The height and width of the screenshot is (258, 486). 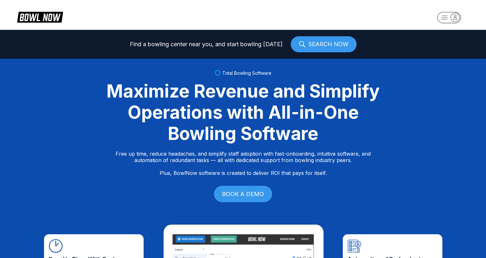 What do you see at coordinates (243, 194) in the screenshot?
I see `a: BOOK A DEMO` at bounding box center [243, 194].